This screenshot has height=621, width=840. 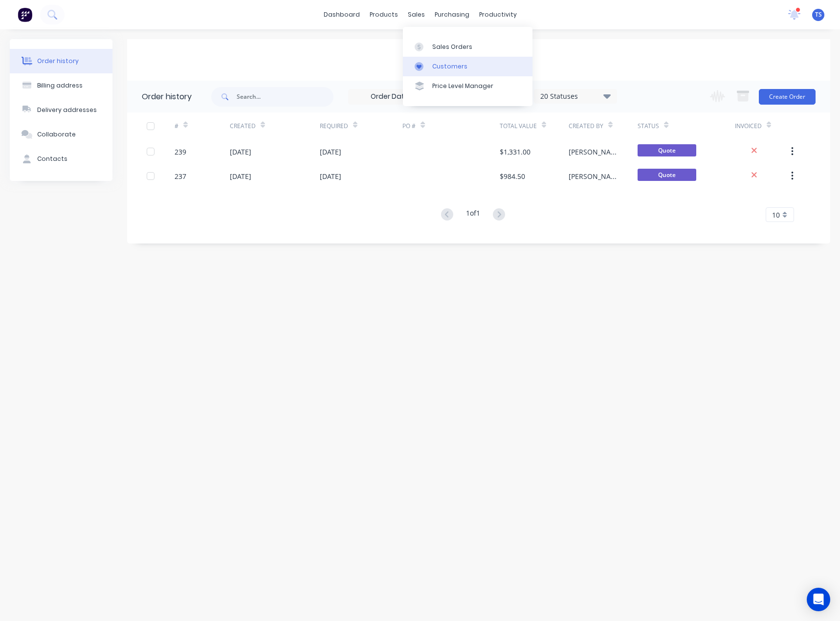 I want to click on div: 1 of 1, so click(x=473, y=215).